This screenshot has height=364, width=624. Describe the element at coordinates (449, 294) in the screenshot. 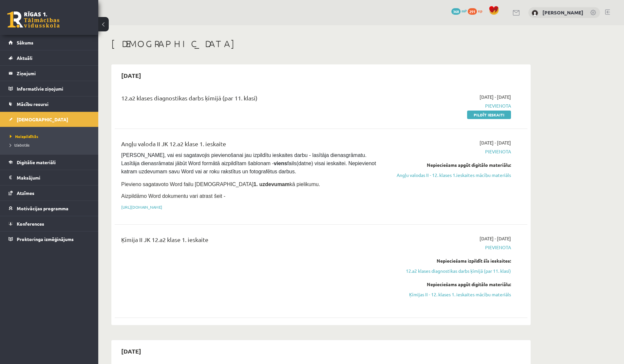

I see `a: Ķīmijas II - 12. klases 1. ieskaites mācību materiāls` at that location.